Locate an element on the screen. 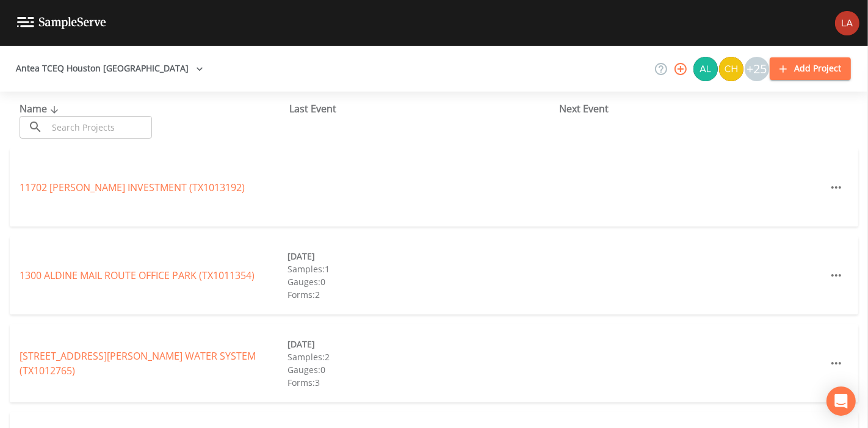 The image size is (868, 428). div: Charles Medina is located at coordinates (732, 69).